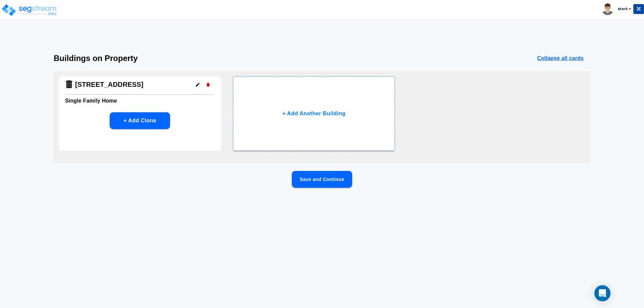 Image resolution: width=644 pixels, height=308 pixels. Describe the element at coordinates (69, 84) in the screenshot. I see `img: Building Icon` at that location.